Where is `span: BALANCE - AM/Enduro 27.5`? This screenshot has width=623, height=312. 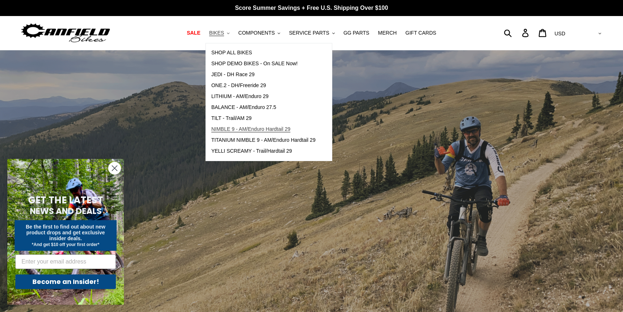 span: BALANCE - AM/Enduro 27.5 is located at coordinates (244, 107).